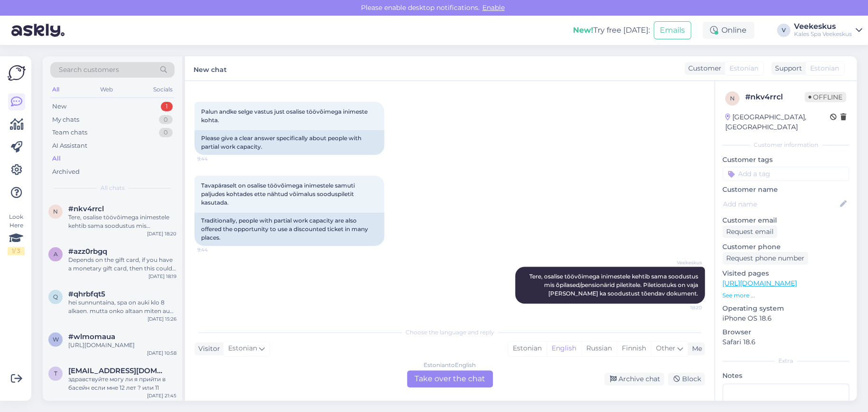 The width and height of the screenshot is (868, 412). What do you see at coordinates (672, 31) in the screenshot?
I see `button: Emails` at bounding box center [672, 31].